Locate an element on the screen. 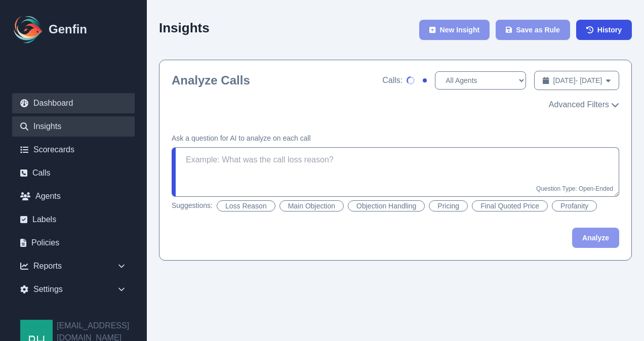 The height and width of the screenshot is (341, 644). a: Calls is located at coordinates (74, 173).